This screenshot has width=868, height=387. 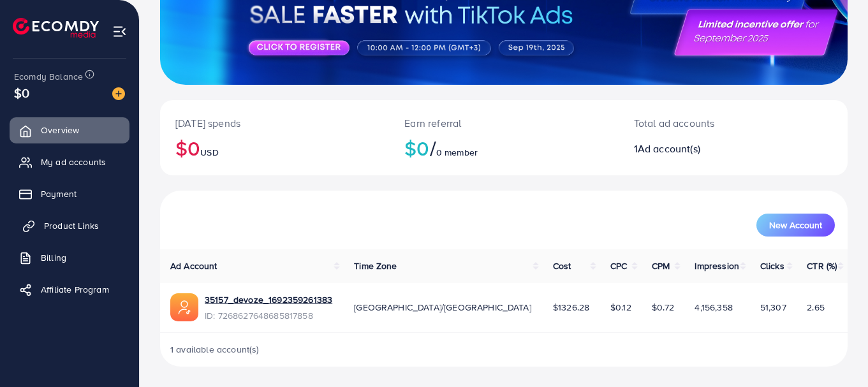 What do you see at coordinates (669, 149) in the screenshot?
I see `span: Ad account(s)` at bounding box center [669, 149].